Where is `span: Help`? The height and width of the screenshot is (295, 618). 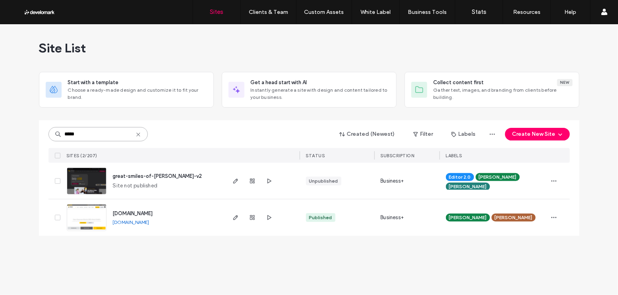 span: Help is located at coordinates (26, 9).